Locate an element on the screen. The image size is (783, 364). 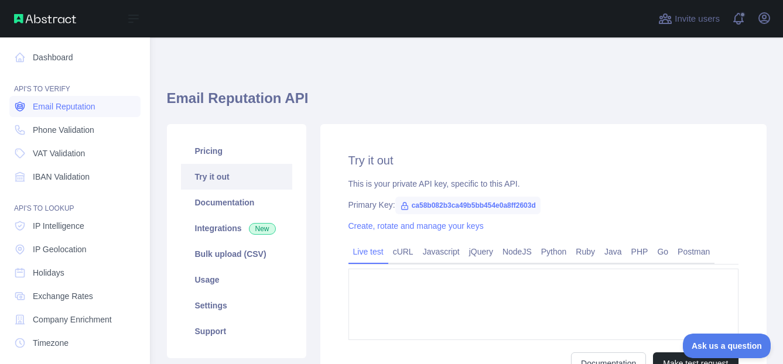
a: IP Intelligence is located at coordinates (75, 226).